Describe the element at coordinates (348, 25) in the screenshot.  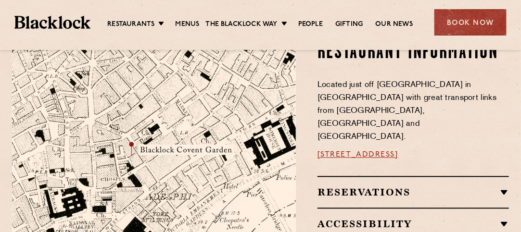
I see `a: Gifting` at that location.